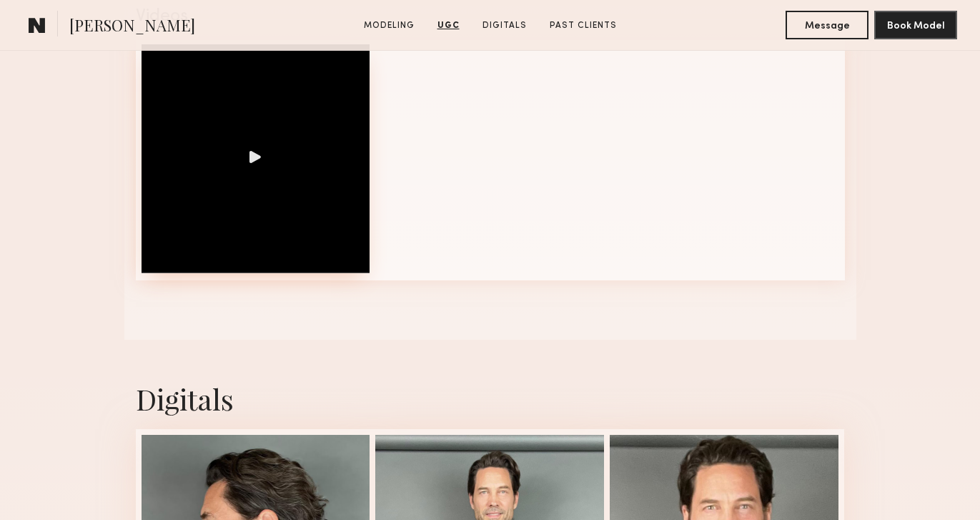 The height and width of the screenshot is (520, 980). Describe the element at coordinates (389, 26) in the screenshot. I see `a: Modeling` at that location.